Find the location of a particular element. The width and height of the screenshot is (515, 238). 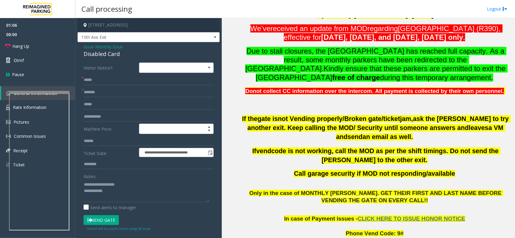

label: Ticket Date: is located at coordinates (110, 153).